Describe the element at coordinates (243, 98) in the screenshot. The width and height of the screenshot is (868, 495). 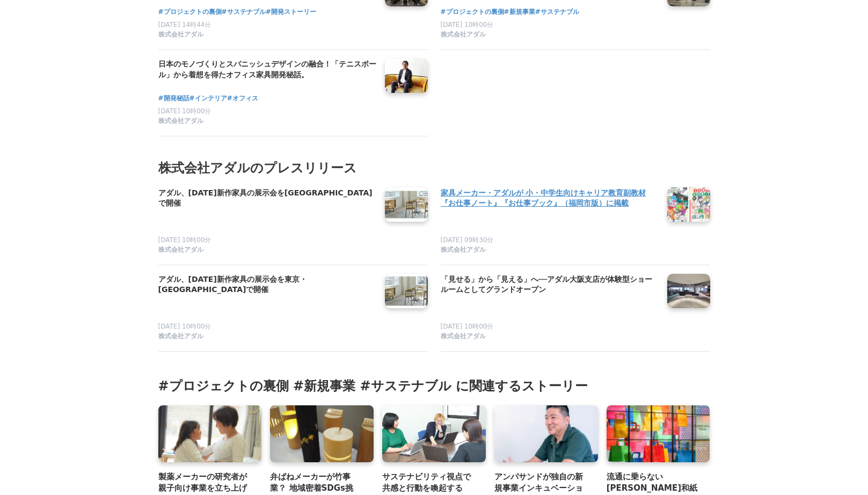
I see `a: #オフィス` at that location.